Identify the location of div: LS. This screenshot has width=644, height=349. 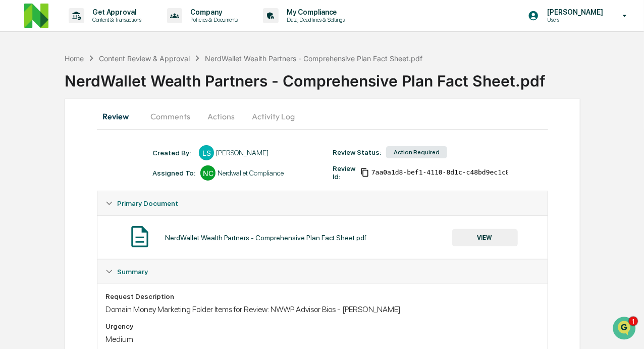
(207, 152).